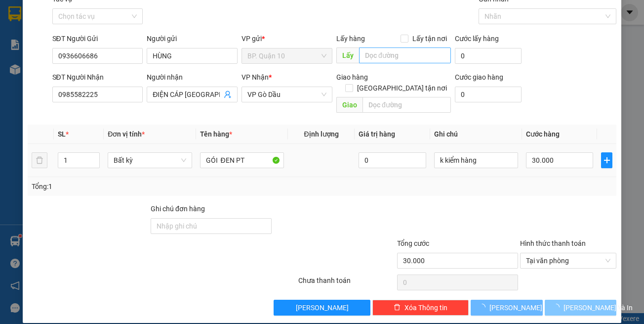 The image size is (644, 324). What do you see at coordinates (489, 56) in the screenshot?
I see `input: Cước lấy hàng` at bounding box center [489, 56].